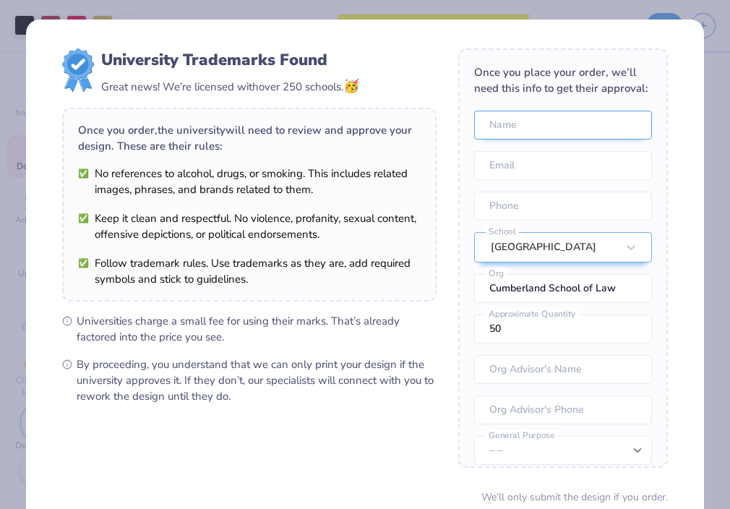  Describe the element at coordinates (249, 271) in the screenshot. I see `li: Follow trademark rules. Use trademarks as they are, add required symbols and stick to guidelines.` at that location.